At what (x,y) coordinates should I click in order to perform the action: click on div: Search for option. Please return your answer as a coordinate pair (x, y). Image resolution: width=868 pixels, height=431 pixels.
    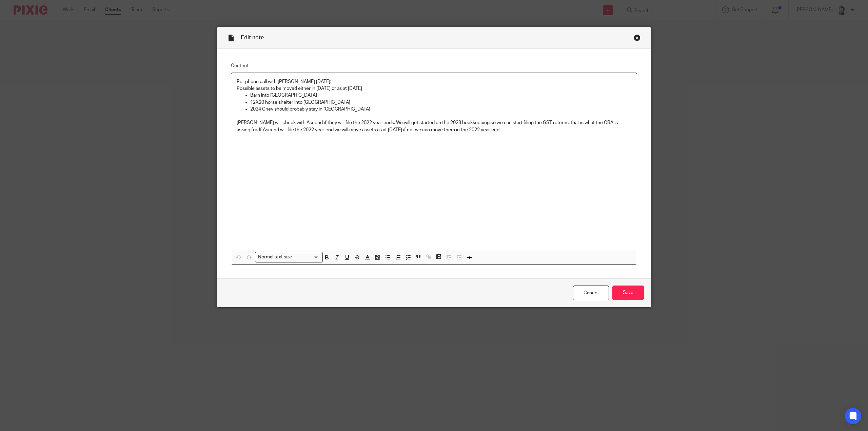
    Looking at the image, I should click on (289, 257).